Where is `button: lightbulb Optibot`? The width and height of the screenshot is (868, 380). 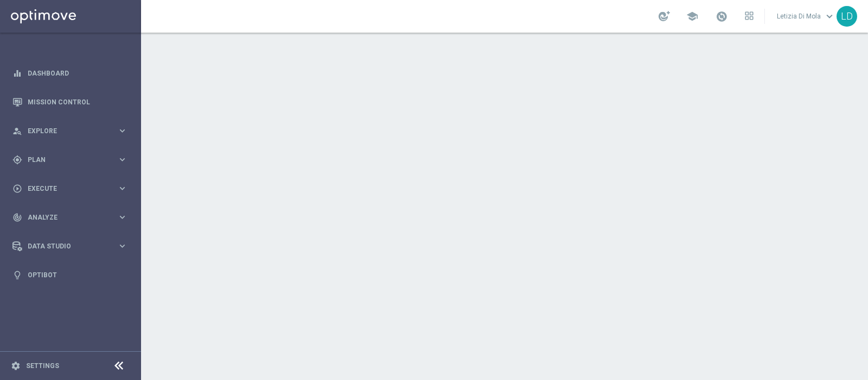
button: lightbulb Optibot is located at coordinates (70, 275).